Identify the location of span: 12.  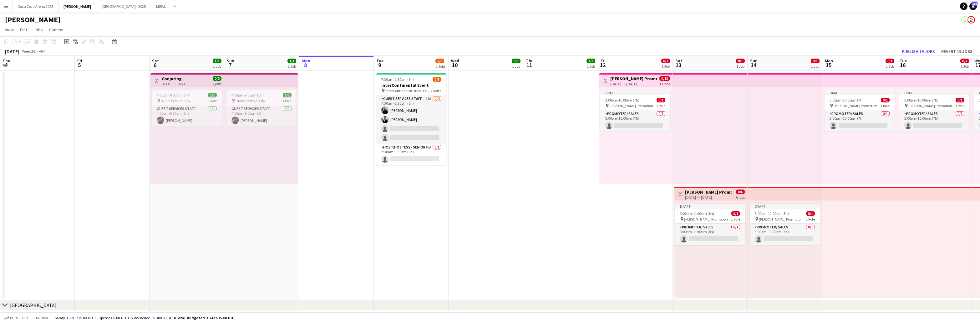
(602, 65).